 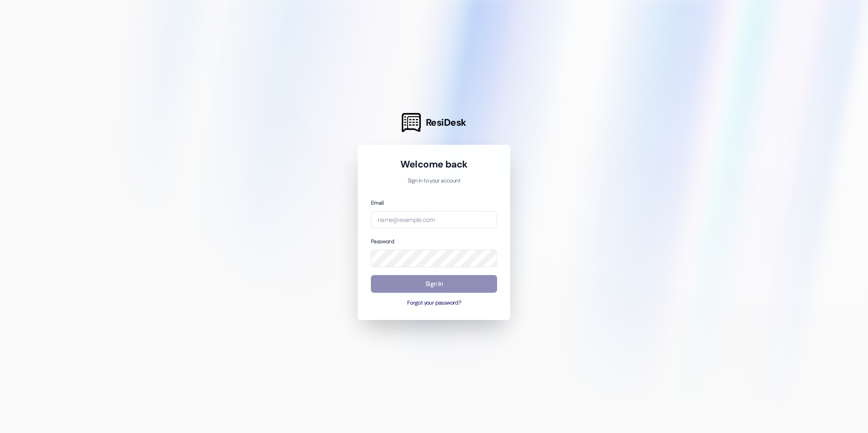 I want to click on input: name@example.com, so click(x=434, y=219).